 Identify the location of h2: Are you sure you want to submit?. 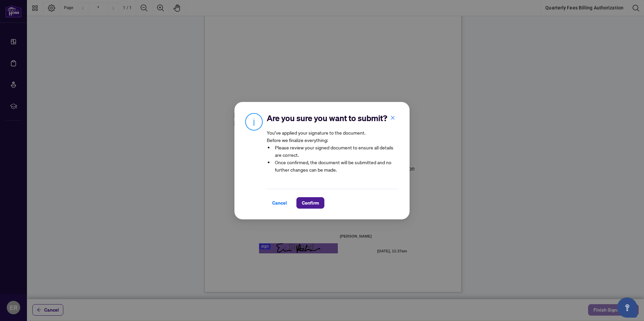
(333, 118).